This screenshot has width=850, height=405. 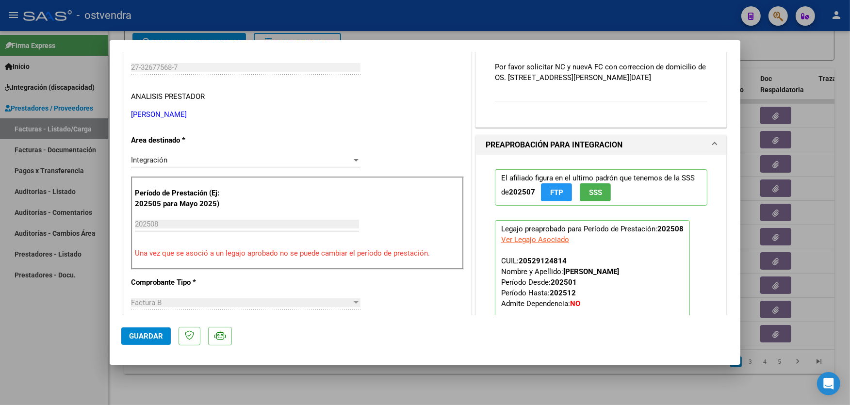 What do you see at coordinates (564, 282) in the screenshot?
I see `strong: 202501` at bounding box center [564, 282].